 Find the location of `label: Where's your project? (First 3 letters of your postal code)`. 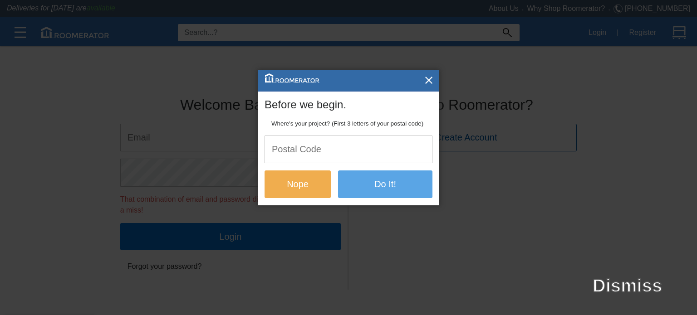

label: Where's your project? (First 3 letters of your postal code) is located at coordinates (347, 124).